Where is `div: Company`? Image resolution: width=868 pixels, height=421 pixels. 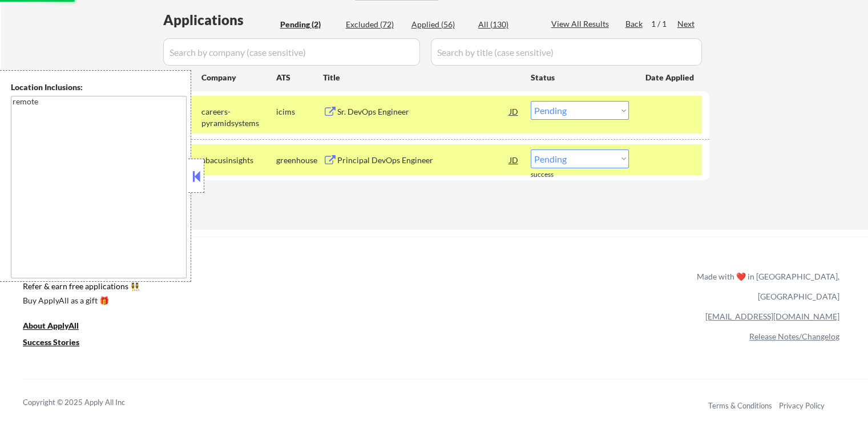 div: Company is located at coordinates (238, 77).